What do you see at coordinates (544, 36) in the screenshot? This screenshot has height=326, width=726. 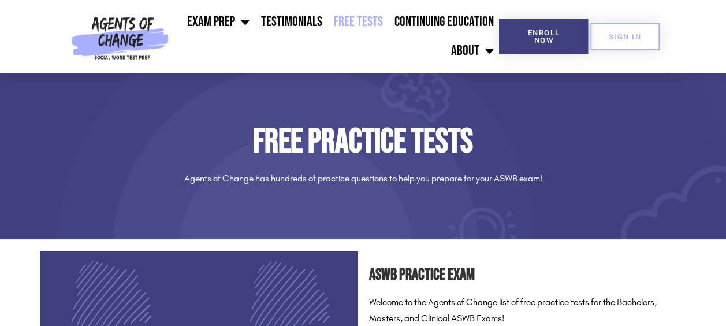 I see `span: Enroll Now` at bounding box center [544, 36].